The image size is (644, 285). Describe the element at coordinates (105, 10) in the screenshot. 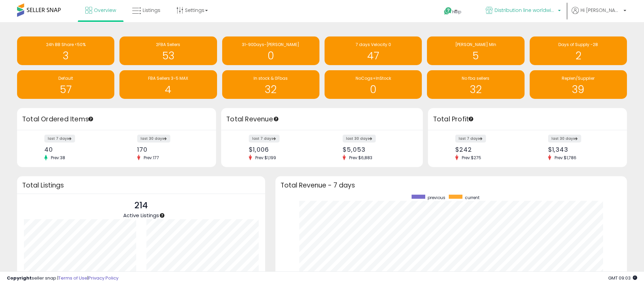

I see `span: Overview` at that location.